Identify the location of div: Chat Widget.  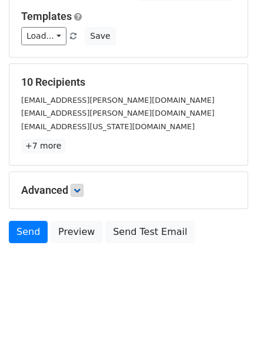
(228, 315).